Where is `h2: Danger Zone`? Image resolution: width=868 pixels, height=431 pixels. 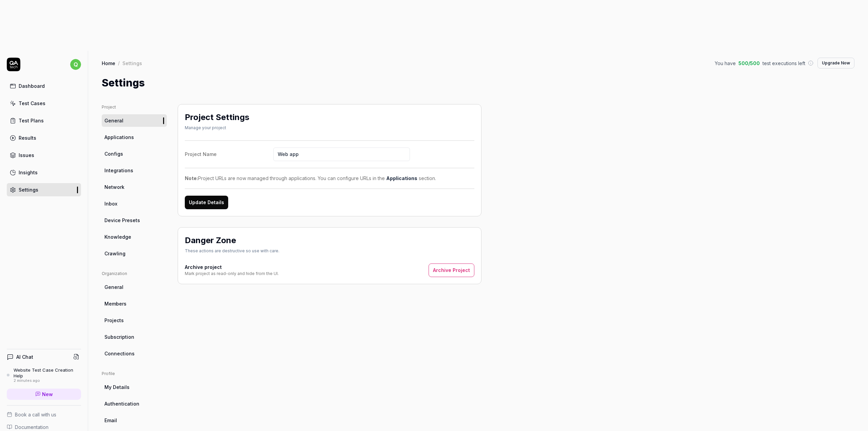 h2: Danger Zone is located at coordinates (210, 240).